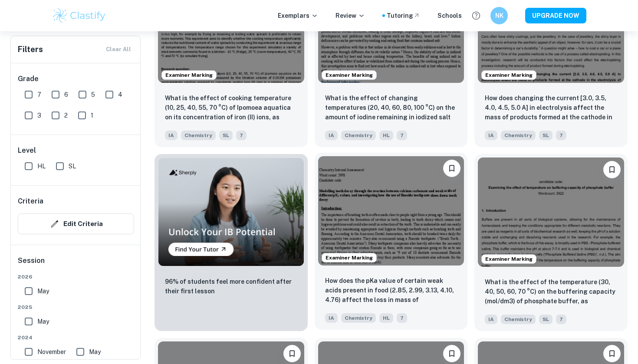 The height and width of the screenshot is (364, 638). Describe the element at coordinates (391, 211) in the screenshot. I see `img: Chemistry IA example thumbnail: How does the pKa value of certain weak a` at that location.